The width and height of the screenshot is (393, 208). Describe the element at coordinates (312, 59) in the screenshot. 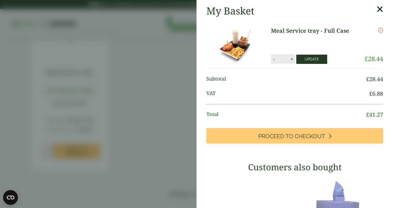

I see `button: Update` at that location.